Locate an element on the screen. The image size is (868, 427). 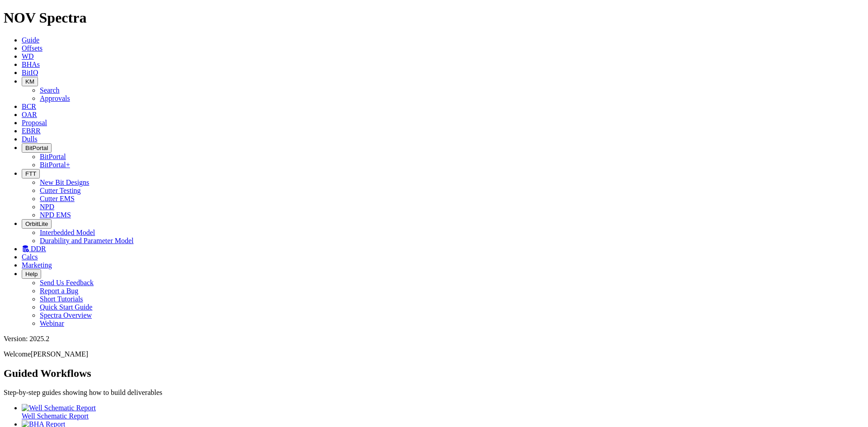
a: EBRR is located at coordinates (31, 130).